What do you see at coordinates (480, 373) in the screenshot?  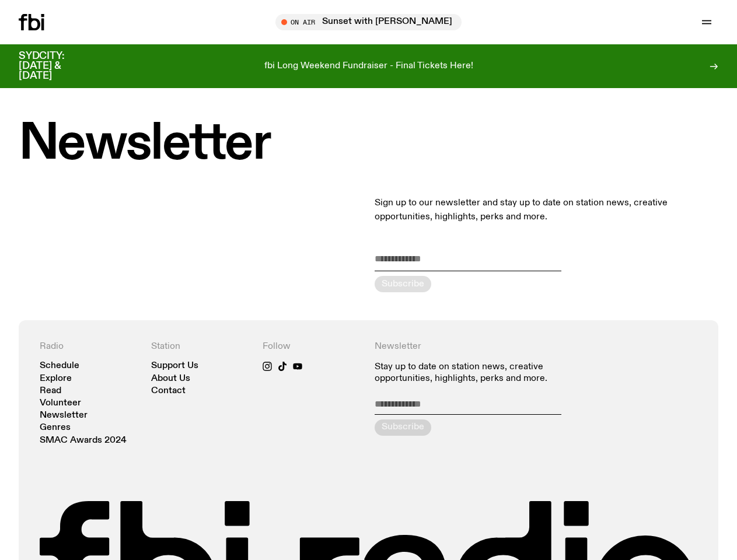 I see `p: Stay up to date on station news, creative opportunities, highlights, perks and more.` at bounding box center [480, 373].